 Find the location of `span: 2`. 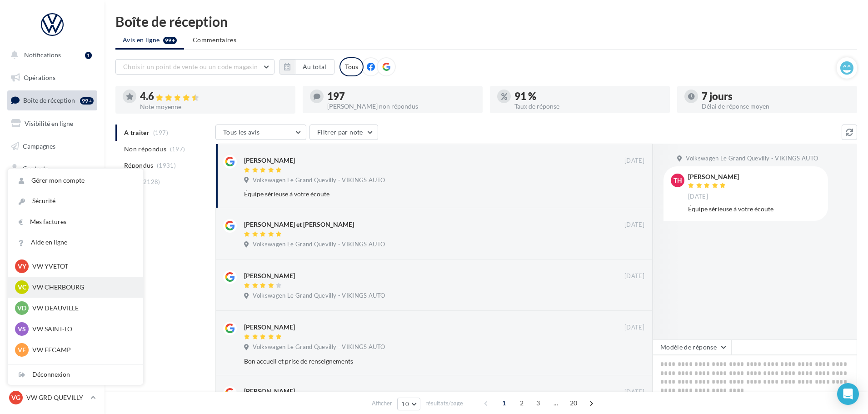

span: 2 is located at coordinates (522, 403).